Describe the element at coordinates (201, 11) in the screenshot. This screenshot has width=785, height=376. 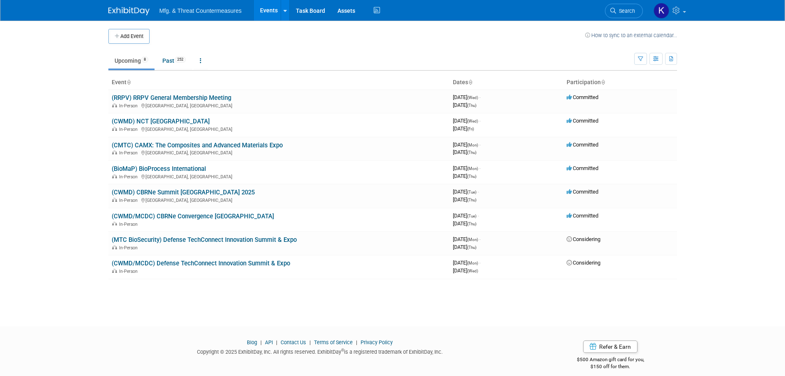
I see `span: Mfg. & Threat Countermeasures` at that location.